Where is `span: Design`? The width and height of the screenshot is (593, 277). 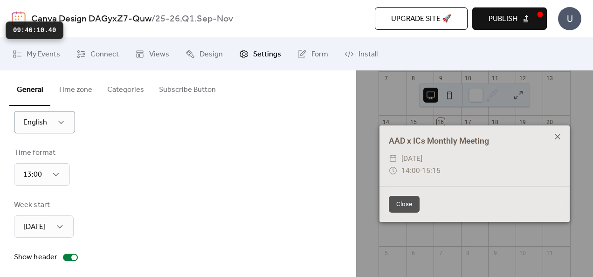 span: Design is located at coordinates (211, 55).